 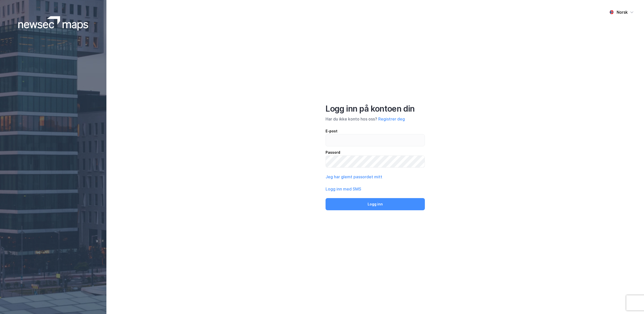 What do you see at coordinates (622, 12) in the screenshot?
I see `div: Norsk` at bounding box center [622, 12].